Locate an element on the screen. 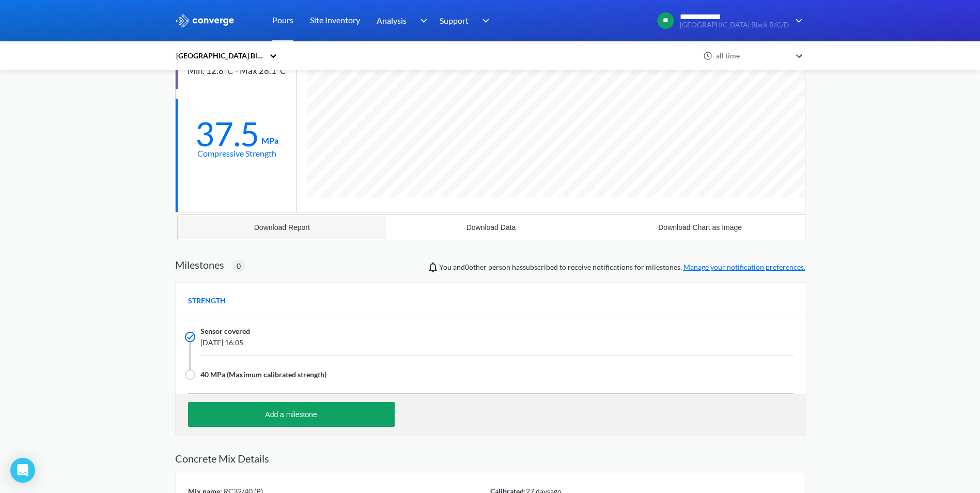 The height and width of the screenshot is (493, 980). a: Manage your notification preferences. is located at coordinates (744, 267).